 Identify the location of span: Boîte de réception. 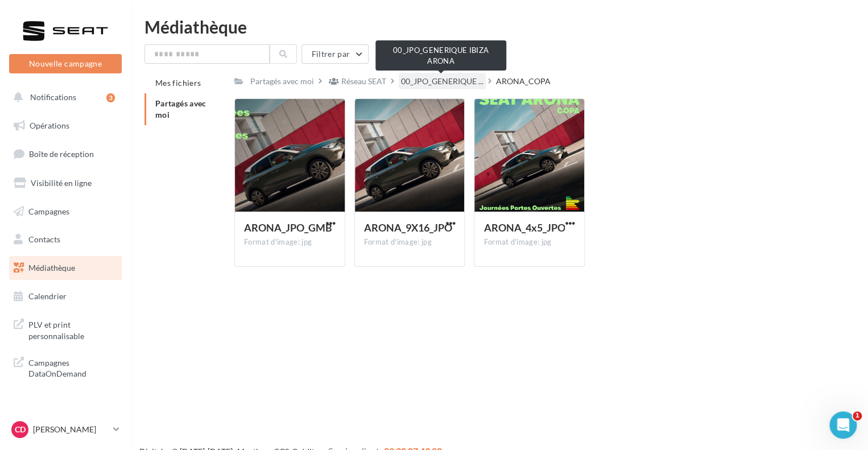
(61, 154).